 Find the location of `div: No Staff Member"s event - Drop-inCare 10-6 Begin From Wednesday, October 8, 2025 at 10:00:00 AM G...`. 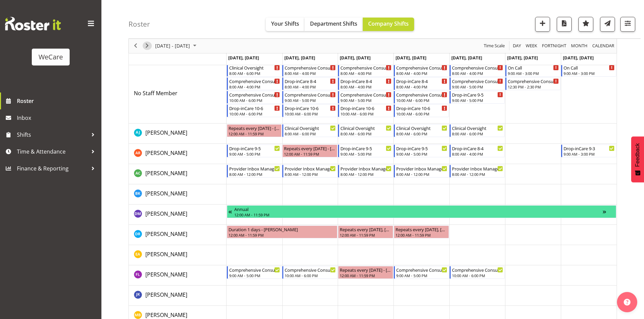

div: No Staff Member"s event - Drop-inCare 10-6 Begin From Wednesday, October 8, 2025 at 10:00:00 AM G... is located at coordinates (365, 111).